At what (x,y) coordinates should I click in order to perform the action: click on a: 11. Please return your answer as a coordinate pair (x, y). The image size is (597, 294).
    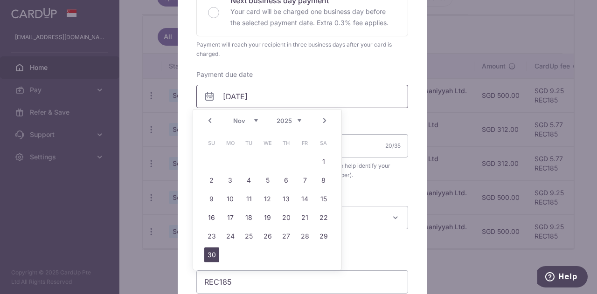
    Looking at the image, I should click on (249, 199).